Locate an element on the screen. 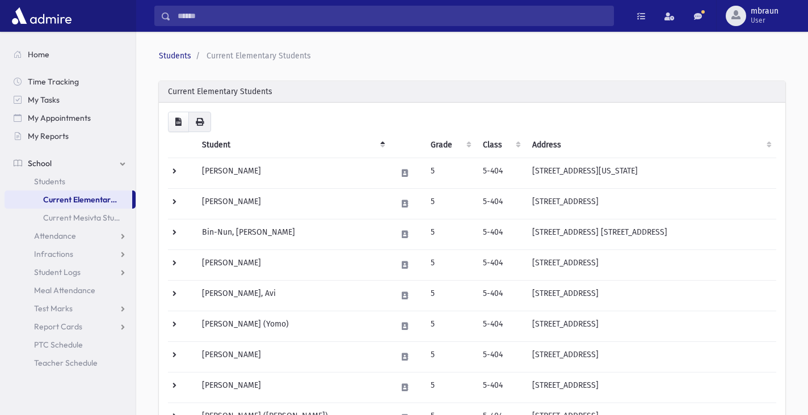 This screenshot has width=808, height=415. a: PTC Schedule is located at coordinates (70, 345).